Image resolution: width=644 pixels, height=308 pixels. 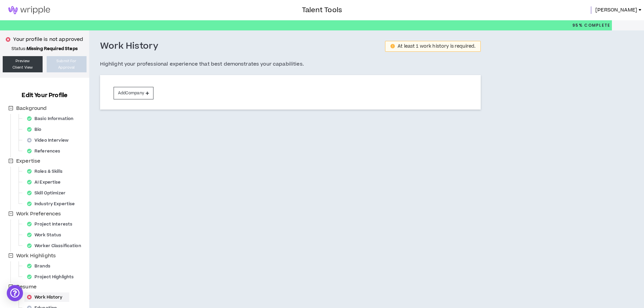 I want to click on div: References, so click(x=45, y=151).